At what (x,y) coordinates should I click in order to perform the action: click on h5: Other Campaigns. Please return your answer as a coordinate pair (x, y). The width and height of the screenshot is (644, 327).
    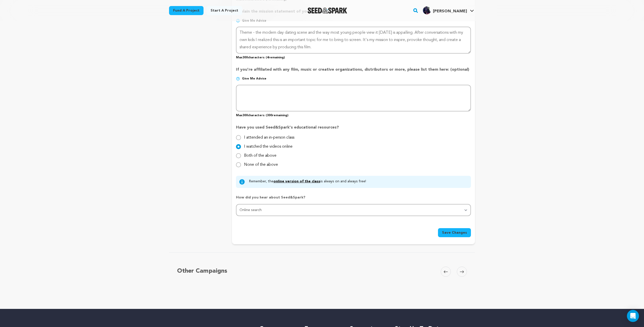
    Looking at the image, I should click on (202, 272).